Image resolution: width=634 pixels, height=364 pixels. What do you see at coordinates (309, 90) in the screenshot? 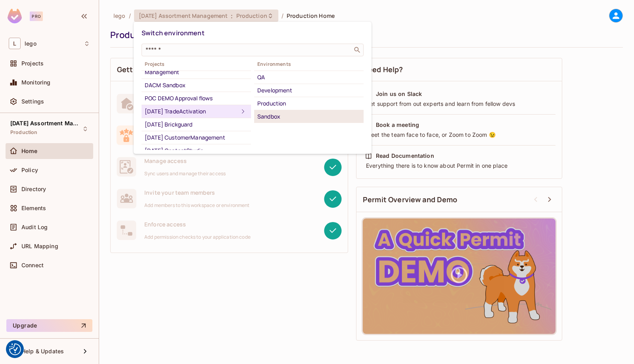
I see `div: Development` at bounding box center [309, 90].